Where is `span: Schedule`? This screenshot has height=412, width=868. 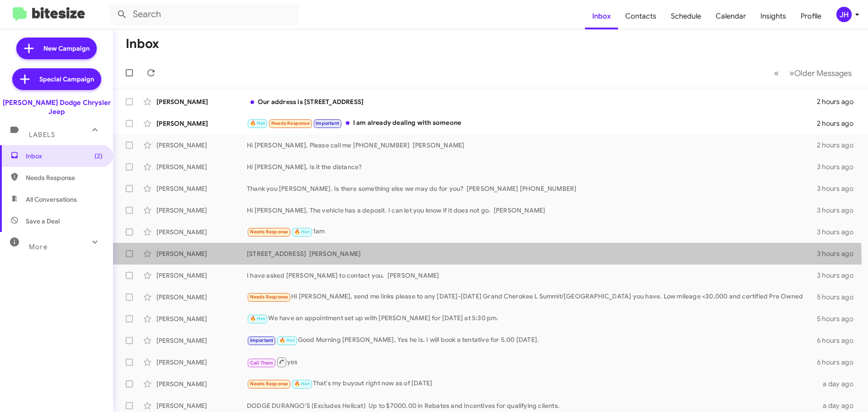
span: Schedule is located at coordinates (686, 16).